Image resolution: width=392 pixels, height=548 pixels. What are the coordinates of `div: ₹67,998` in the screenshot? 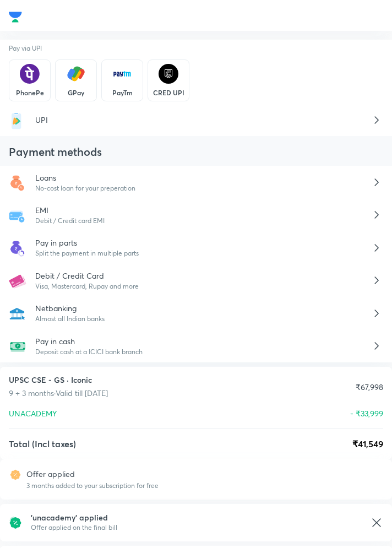 It's located at (370, 387).